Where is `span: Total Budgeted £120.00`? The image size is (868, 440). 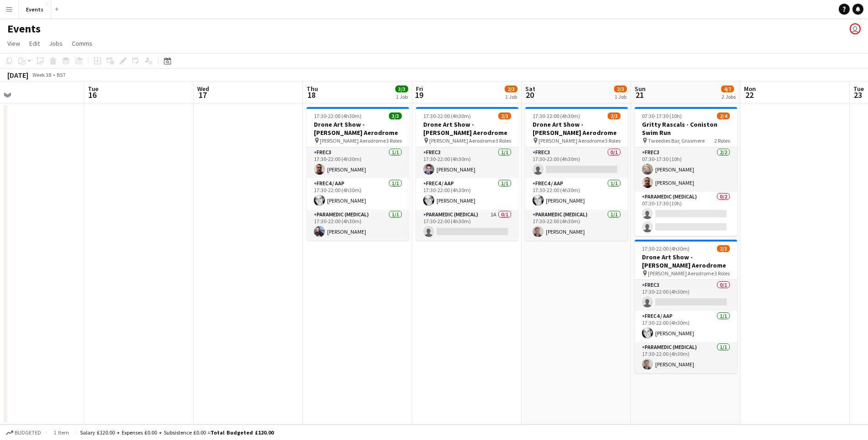
span: Total Budgeted £120.00 is located at coordinates (242, 433).